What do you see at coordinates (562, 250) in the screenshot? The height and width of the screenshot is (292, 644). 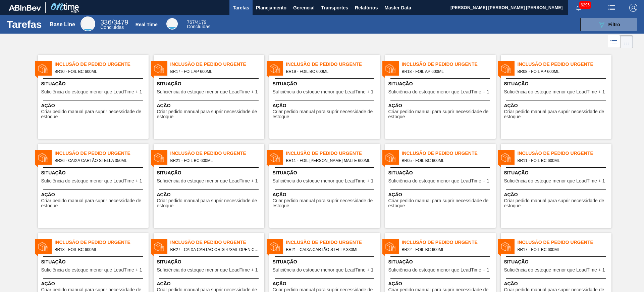 I see `span: BR17 - FOIL BC 600ML` at bounding box center [562, 250].